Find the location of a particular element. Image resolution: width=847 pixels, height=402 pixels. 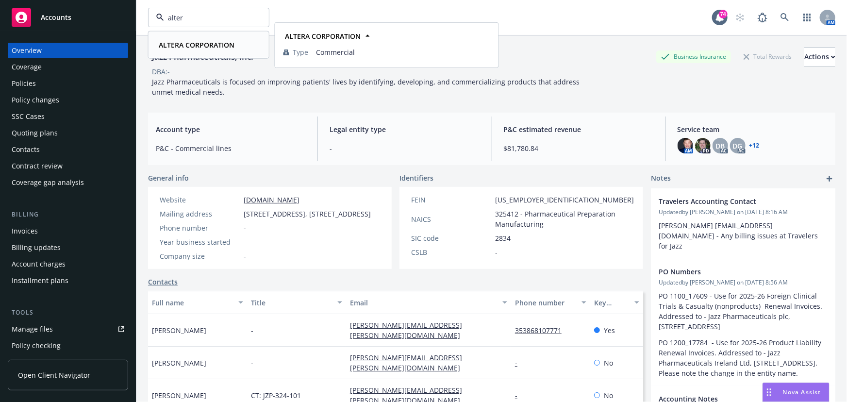

div: Manage files is located at coordinates (32, 329).